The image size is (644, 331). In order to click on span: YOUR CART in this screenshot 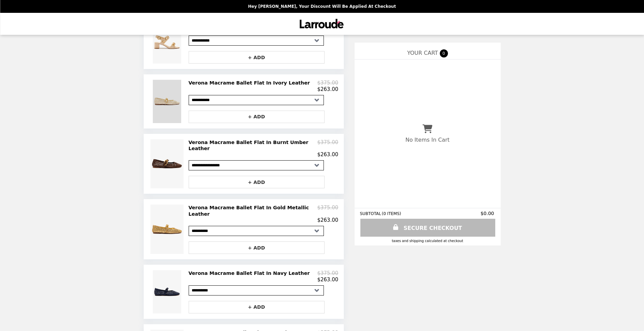, I will do `click(422, 52)`.